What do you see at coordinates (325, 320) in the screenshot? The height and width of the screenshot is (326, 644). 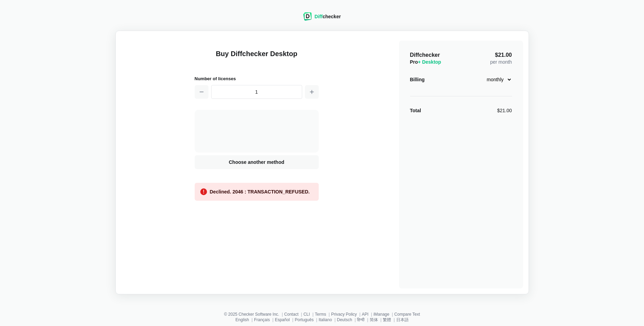 I see `a: Italiano` at bounding box center [325, 320].